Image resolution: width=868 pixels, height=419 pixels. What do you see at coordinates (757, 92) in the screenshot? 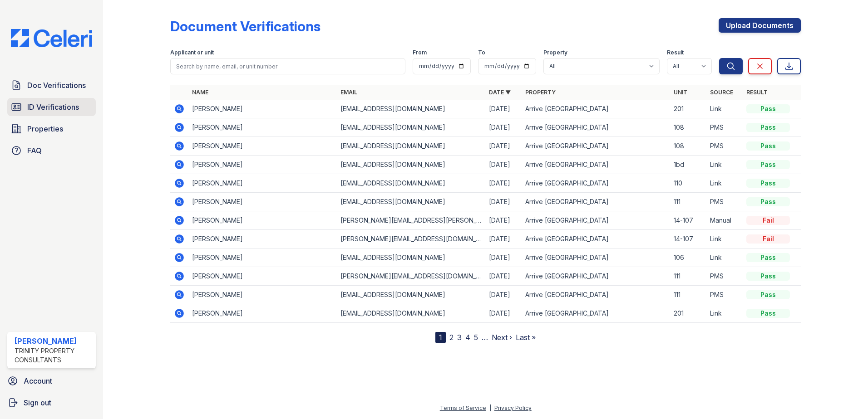
I see `a: Result` at bounding box center [757, 92].